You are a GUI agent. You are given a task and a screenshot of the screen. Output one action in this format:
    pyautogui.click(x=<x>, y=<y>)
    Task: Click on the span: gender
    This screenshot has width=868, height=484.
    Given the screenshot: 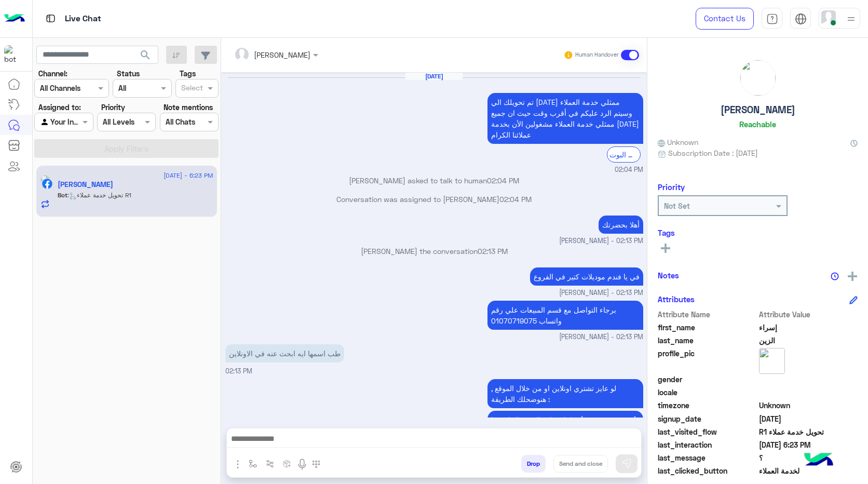 What is the action you would take?
    pyautogui.click(x=707, y=379)
    